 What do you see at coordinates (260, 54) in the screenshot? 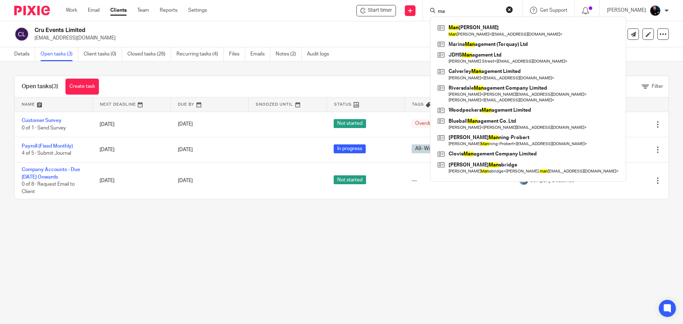
I see `a: Emails` at bounding box center [260, 54].